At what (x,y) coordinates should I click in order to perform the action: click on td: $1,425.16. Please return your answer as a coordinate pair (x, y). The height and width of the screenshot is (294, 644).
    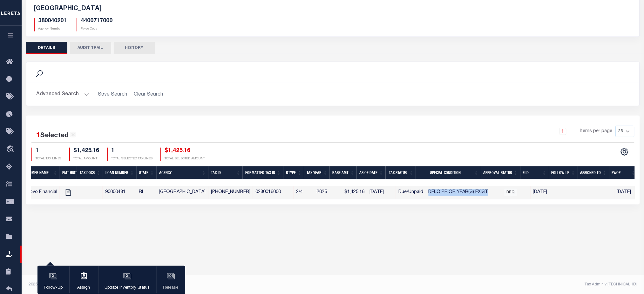
    Looking at the image, I should click on (353, 192).